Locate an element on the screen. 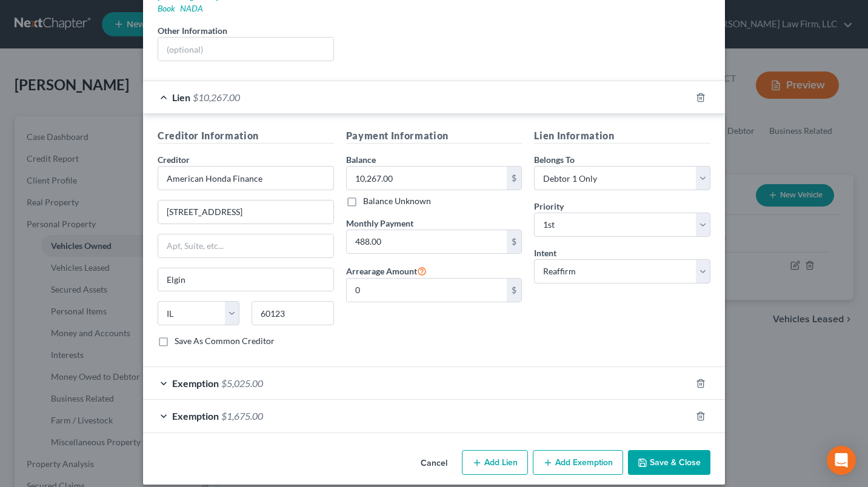  button: Save & Close is located at coordinates (669, 463).